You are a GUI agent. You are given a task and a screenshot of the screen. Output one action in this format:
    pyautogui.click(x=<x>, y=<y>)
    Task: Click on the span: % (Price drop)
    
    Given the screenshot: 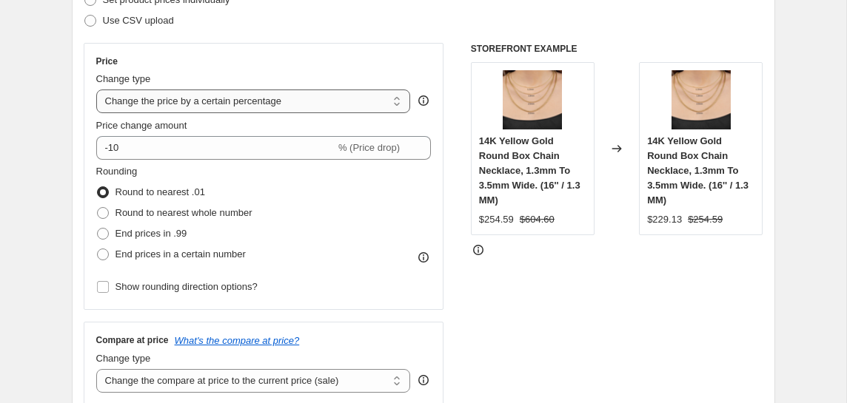 What is the action you would take?
    pyautogui.click(x=369, y=147)
    